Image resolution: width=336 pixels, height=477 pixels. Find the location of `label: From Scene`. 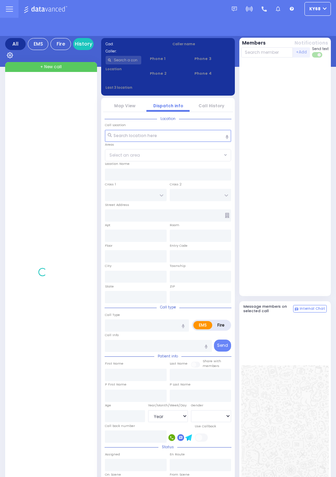

label: From Scene is located at coordinates (179, 474).